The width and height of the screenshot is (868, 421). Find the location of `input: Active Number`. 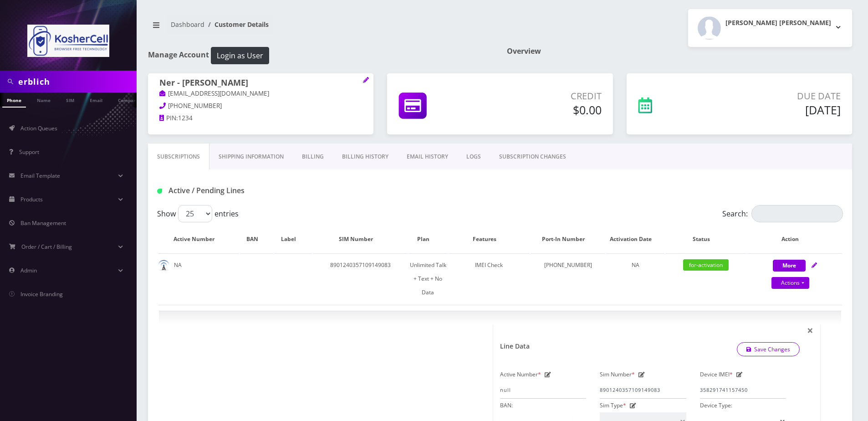

input: Active Number is located at coordinates (543, 390).